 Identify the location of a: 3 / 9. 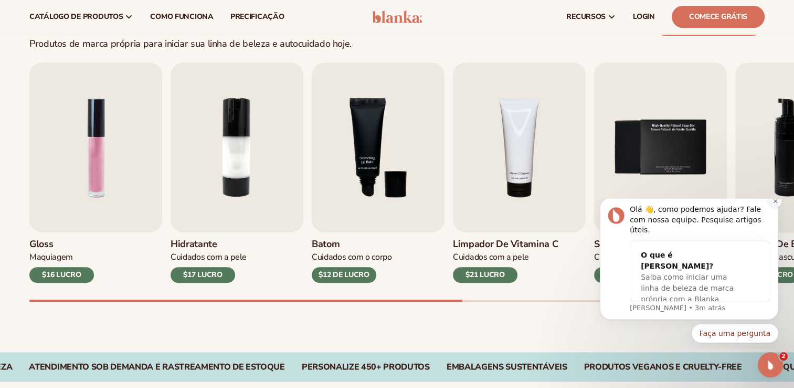
(378, 172).